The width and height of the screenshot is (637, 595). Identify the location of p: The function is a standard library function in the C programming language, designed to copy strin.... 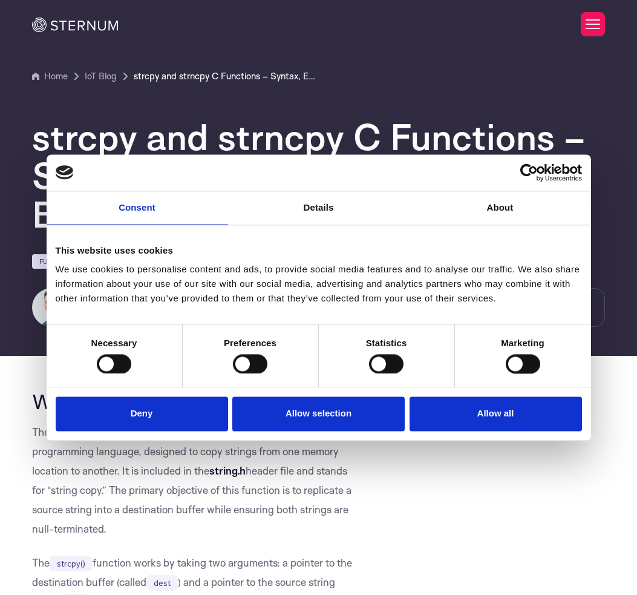
(195, 480).